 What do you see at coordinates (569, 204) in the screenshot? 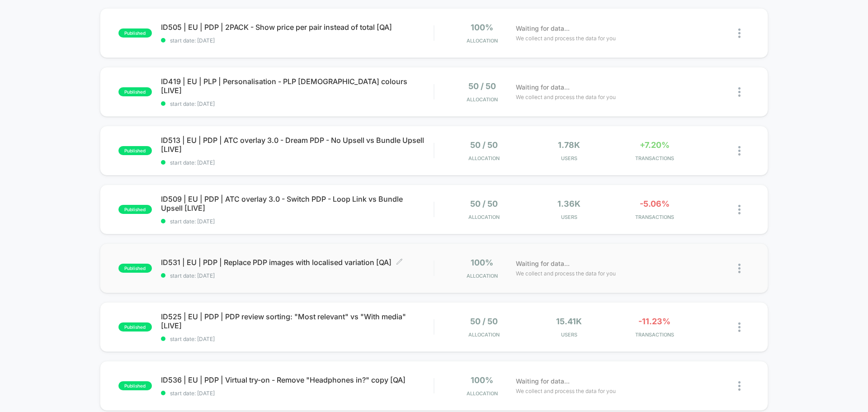
I see `span: 1.36k` at bounding box center [569, 204].